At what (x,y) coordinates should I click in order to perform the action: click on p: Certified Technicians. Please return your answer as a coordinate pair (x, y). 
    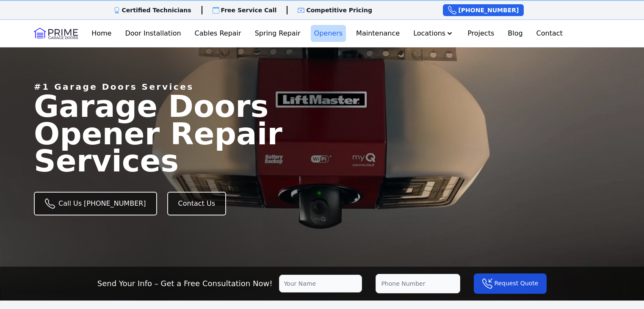
    Looking at the image, I should click on (156, 10).